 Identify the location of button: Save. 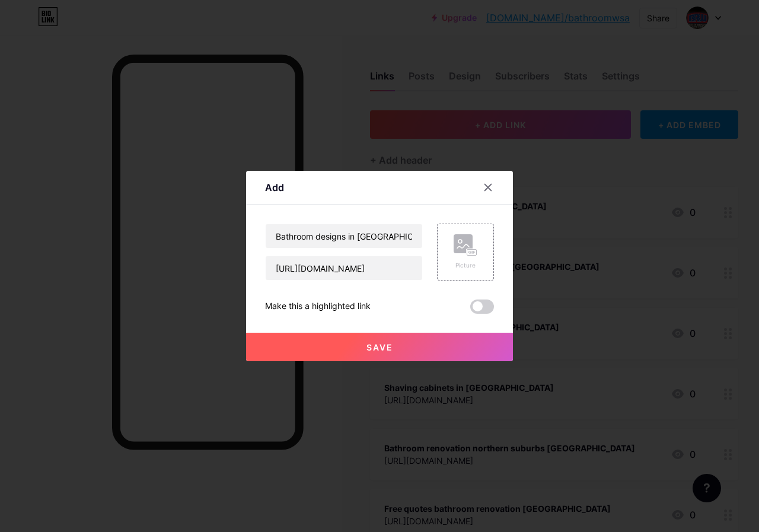
(380, 347).